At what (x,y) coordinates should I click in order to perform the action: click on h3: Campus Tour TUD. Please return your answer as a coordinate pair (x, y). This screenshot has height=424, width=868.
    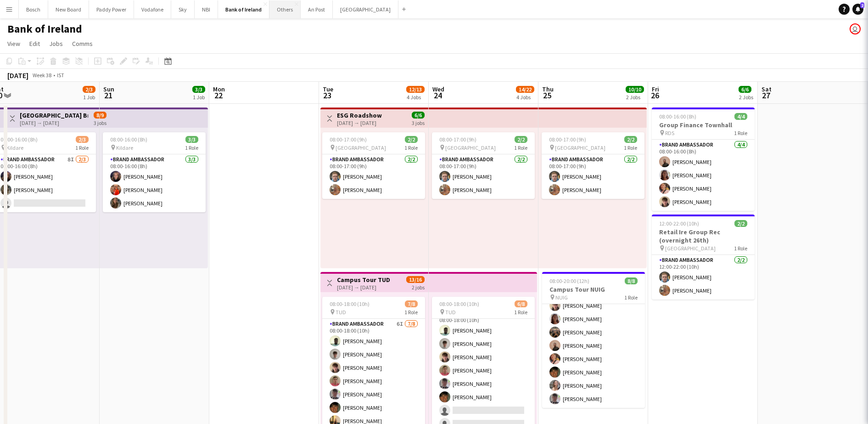
    Looking at the image, I should click on (364, 280).